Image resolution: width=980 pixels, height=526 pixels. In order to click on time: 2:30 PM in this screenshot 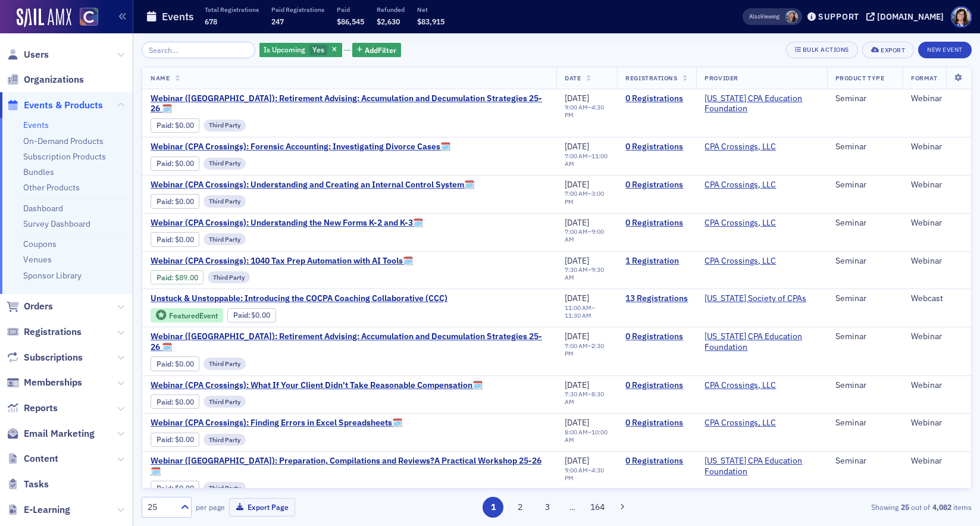, I will do `click(584, 349)`.